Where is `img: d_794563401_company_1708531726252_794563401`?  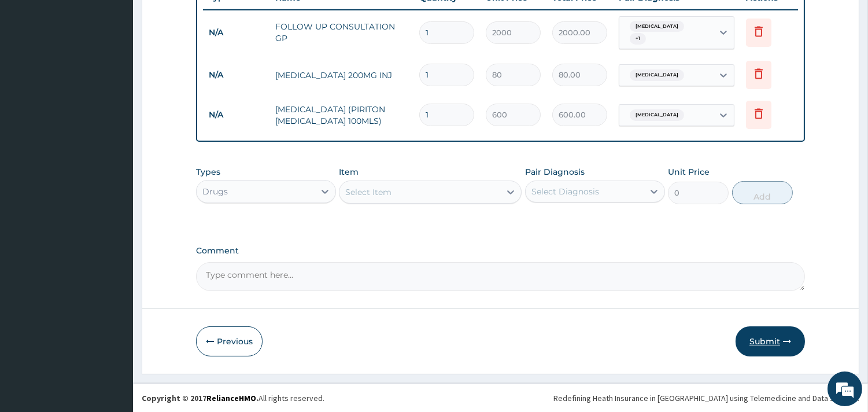
img: d_794563401_company_1708531726252_794563401 is located at coordinates (34, 72).